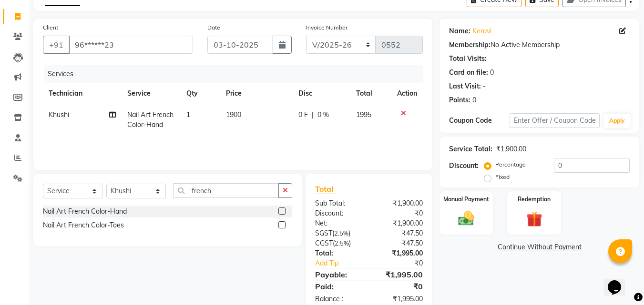  Describe the element at coordinates (479, 120) in the screenshot. I see `div: Coupon Code` at that location.